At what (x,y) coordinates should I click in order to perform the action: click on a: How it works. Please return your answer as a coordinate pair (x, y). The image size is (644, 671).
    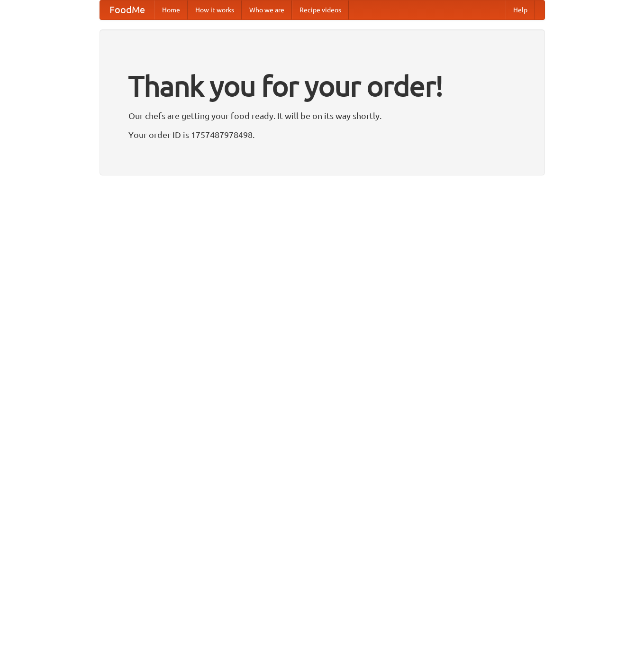
    Looking at the image, I should click on (215, 10).